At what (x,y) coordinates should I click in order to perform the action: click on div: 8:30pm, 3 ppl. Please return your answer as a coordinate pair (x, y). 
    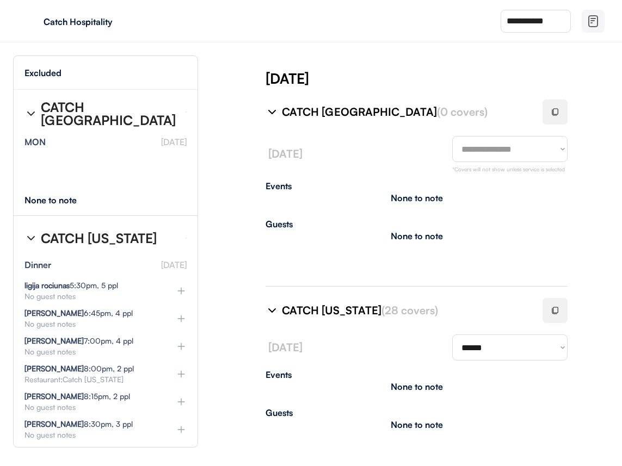
    Looking at the image, I should click on (78, 424).